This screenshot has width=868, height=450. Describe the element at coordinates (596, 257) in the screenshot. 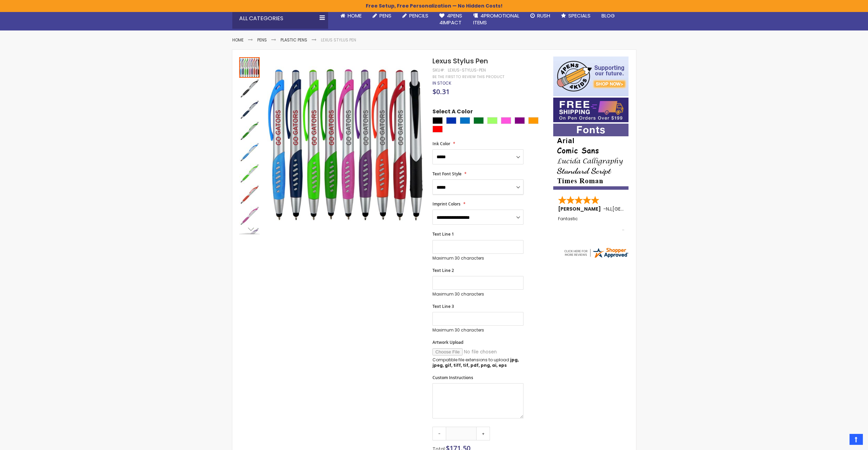

I see `a: 4pens.com certificate URL` at that location.